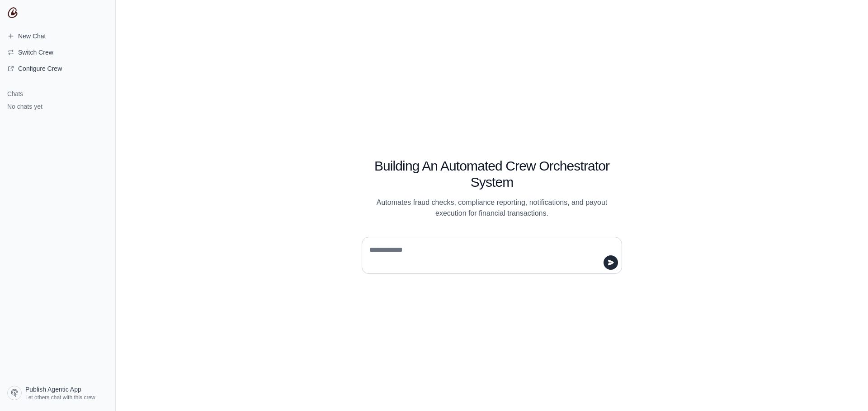 The width and height of the screenshot is (868, 411). I want to click on span: Configure Crew, so click(40, 68).